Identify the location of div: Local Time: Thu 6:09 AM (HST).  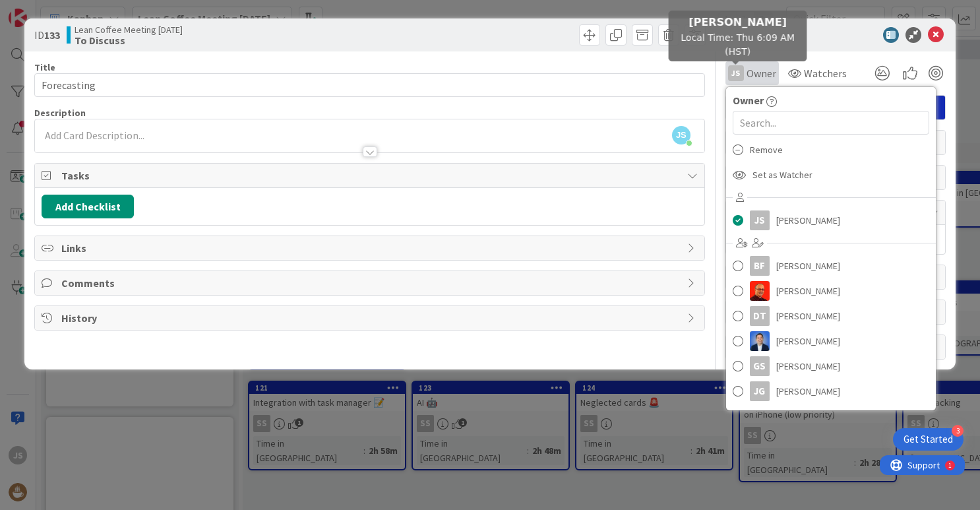
(738, 36).